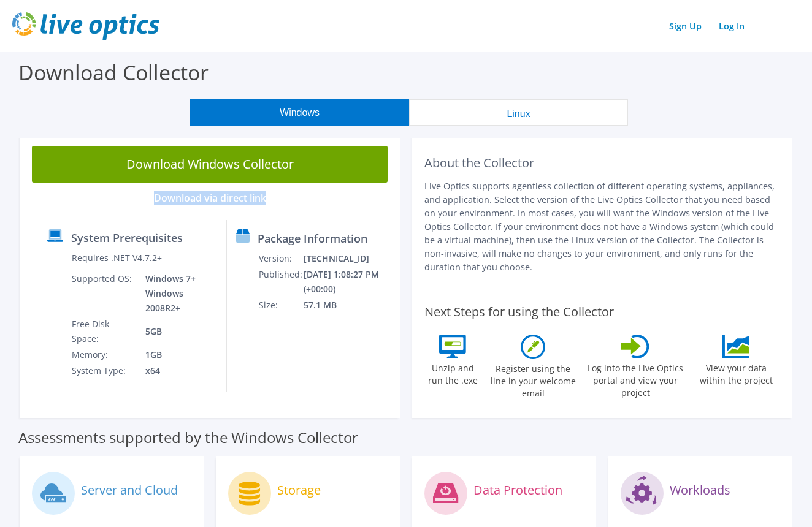 This screenshot has width=812, height=527. What do you see at coordinates (116, 258) in the screenshot?
I see `label: Requires .NET V4.7.2+` at bounding box center [116, 258].